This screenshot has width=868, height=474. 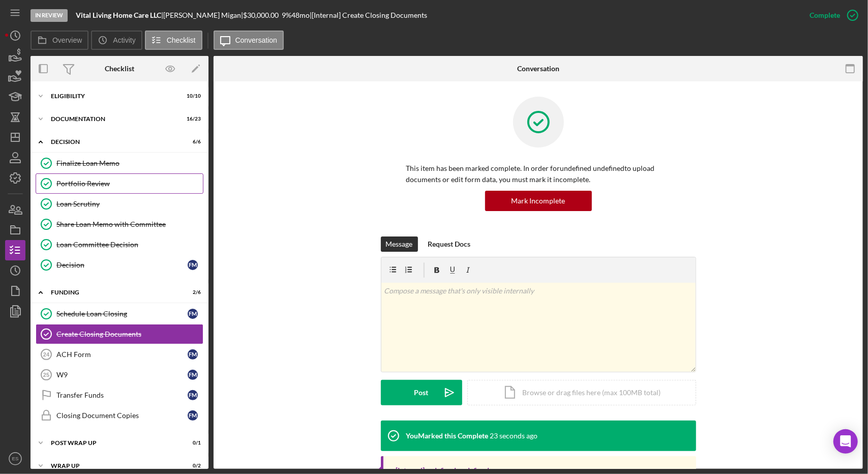 I want to click on tspan: 25, so click(x=47, y=375).